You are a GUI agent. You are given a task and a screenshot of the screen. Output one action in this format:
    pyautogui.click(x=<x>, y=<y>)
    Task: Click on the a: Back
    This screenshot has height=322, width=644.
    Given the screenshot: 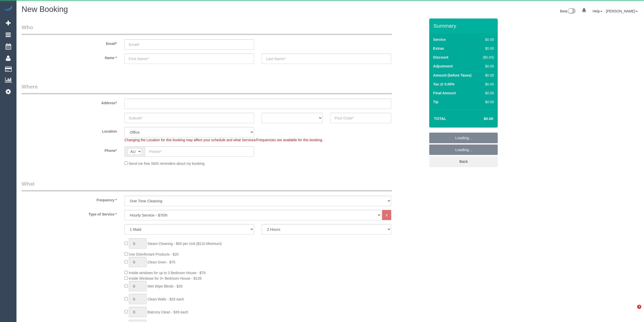 What is the action you would take?
    pyautogui.click(x=464, y=161)
    